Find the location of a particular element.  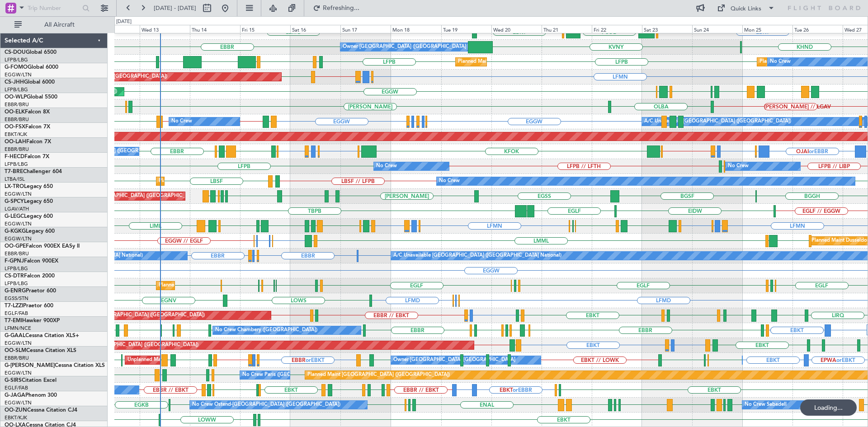

a: LTBA/ISL is located at coordinates (14, 179).